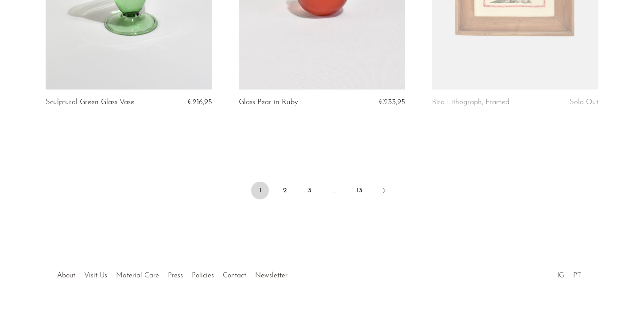  I want to click on a: Policies, so click(203, 276).